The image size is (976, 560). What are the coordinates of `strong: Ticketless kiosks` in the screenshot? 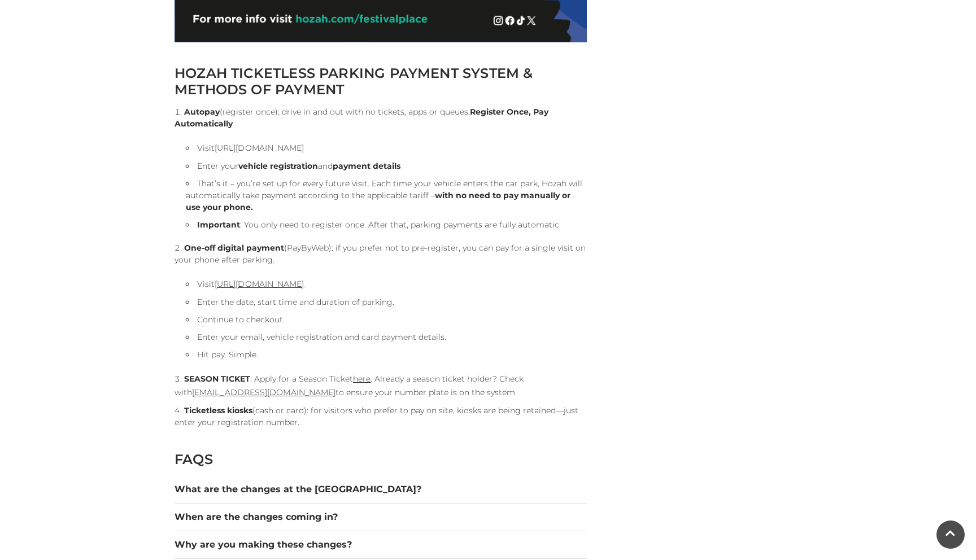 It's located at (218, 410).